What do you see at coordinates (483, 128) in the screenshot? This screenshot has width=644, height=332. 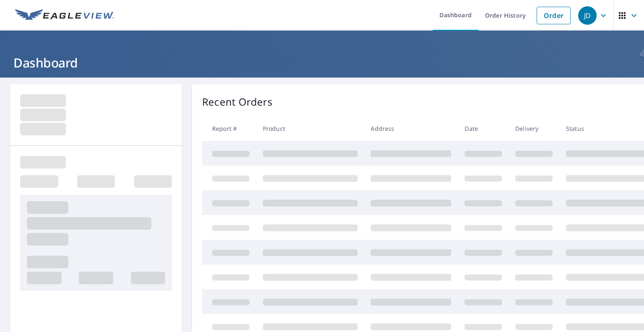 I see `th: Date` at bounding box center [483, 128].